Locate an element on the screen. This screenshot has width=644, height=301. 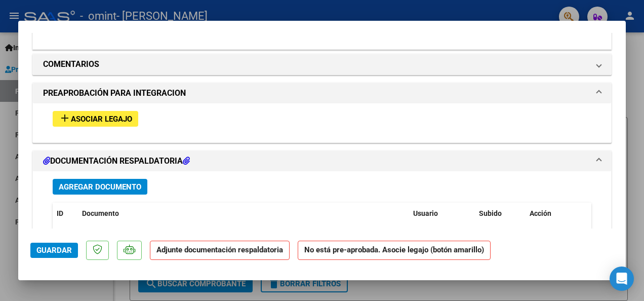
span: Asociar Legajo is located at coordinates (101, 119).